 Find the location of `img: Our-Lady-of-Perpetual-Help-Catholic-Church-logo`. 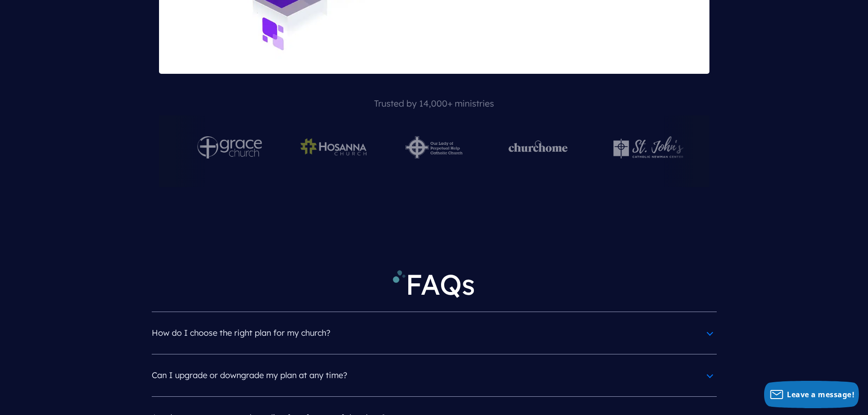

img: Our-Lady-of-Perpetual-Help-Catholic-Church-logo is located at coordinates (434, 148).